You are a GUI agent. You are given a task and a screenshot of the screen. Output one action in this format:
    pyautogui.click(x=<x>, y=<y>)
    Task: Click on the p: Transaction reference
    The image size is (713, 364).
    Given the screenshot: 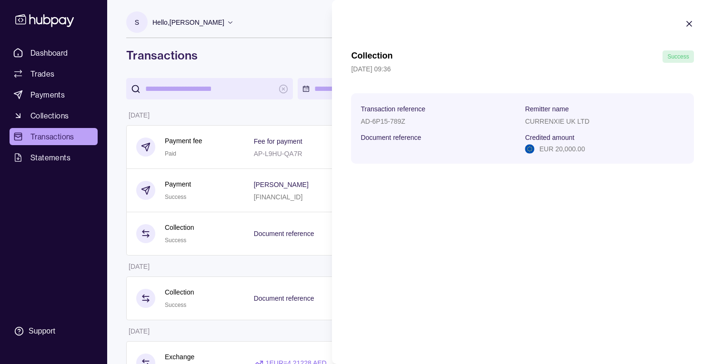 What is the action you would take?
    pyautogui.click(x=393, y=109)
    